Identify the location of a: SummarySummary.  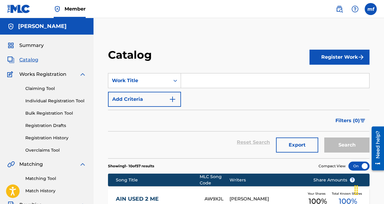
(25, 46).